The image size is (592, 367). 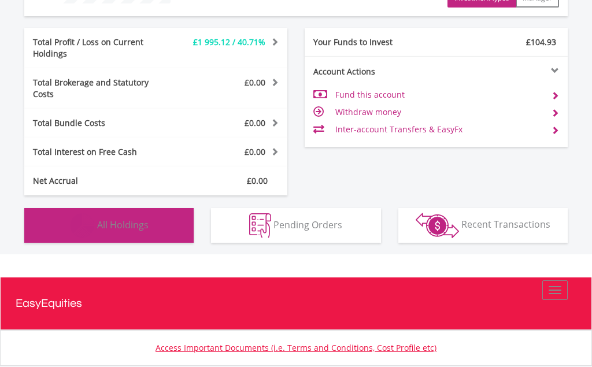 What do you see at coordinates (260, 226) in the screenshot?
I see `img: pending_instructions-wht.png` at bounding box center [260, 226].